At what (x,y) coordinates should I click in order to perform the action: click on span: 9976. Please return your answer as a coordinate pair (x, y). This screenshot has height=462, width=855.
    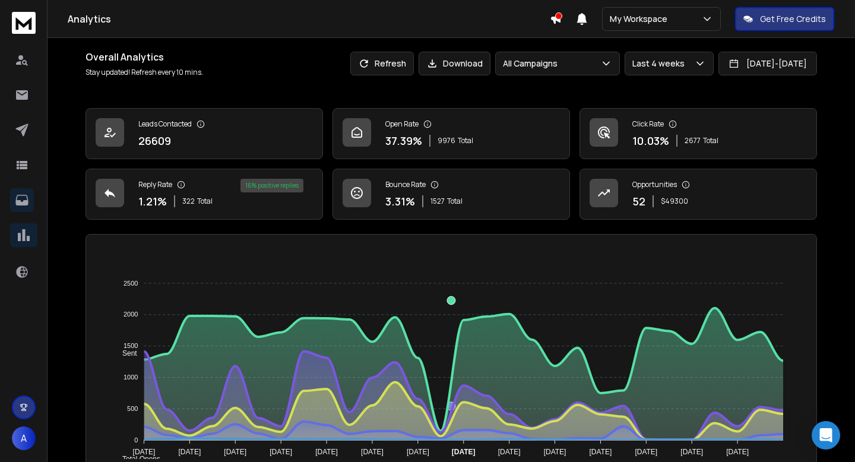
    Looking at the image, I should click on (446, 141).